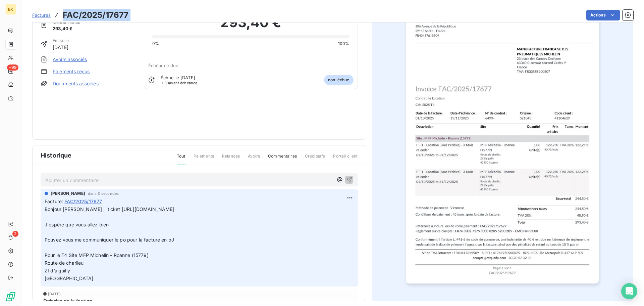 The height and width of the screenshot is (306, 644). What do you see at coordinates (11, 297) in the screenshot?
I see `img: Logo LeanPay` at bounding box center [11, 297].